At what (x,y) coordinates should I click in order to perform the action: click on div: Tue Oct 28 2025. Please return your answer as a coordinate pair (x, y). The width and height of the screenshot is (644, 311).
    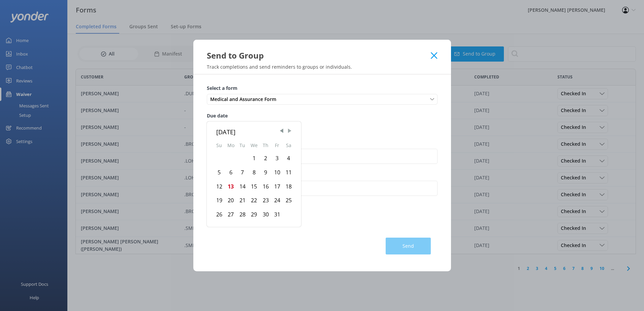
    Looking at the image, I should click on (242, 215).